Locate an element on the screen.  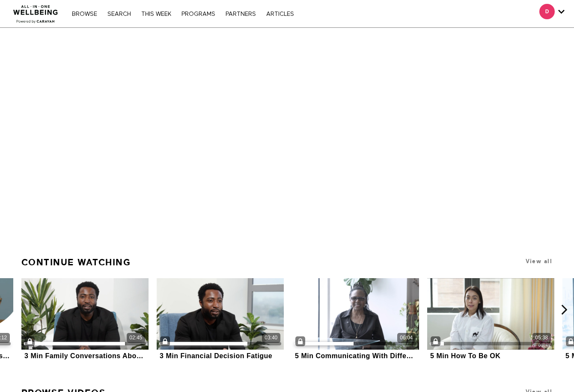
a: 5 Min How To Be OK05:385 Min How To Be OK is located at coordinates (490, 320).